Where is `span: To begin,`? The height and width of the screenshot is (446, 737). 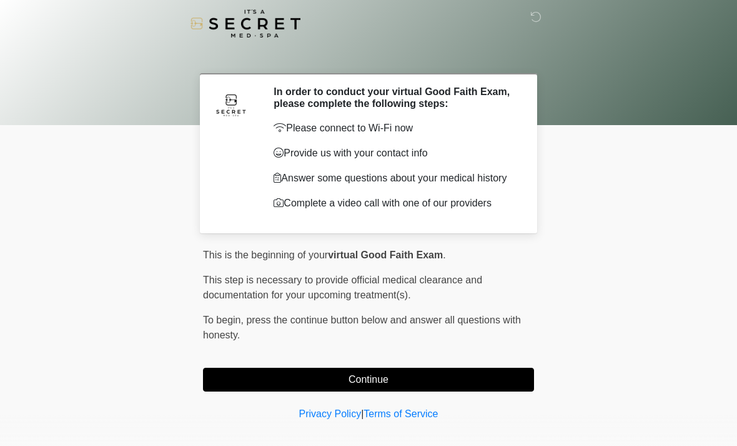 span: To begin, is located at coordinates (224, 319).